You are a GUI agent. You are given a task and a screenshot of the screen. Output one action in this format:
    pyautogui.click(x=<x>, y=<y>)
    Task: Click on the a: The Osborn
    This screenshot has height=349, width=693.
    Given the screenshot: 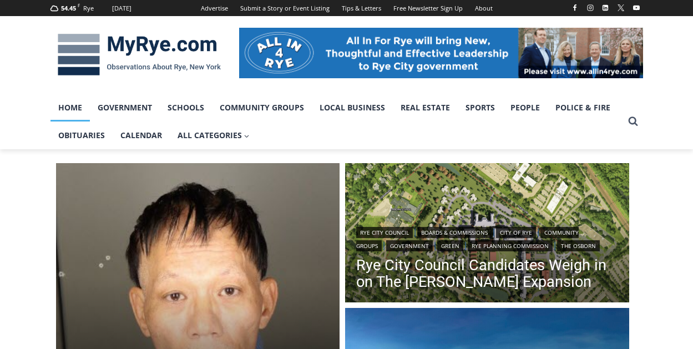 What is the action you would take?
    pyautogui.click(x=578, y=246)
    